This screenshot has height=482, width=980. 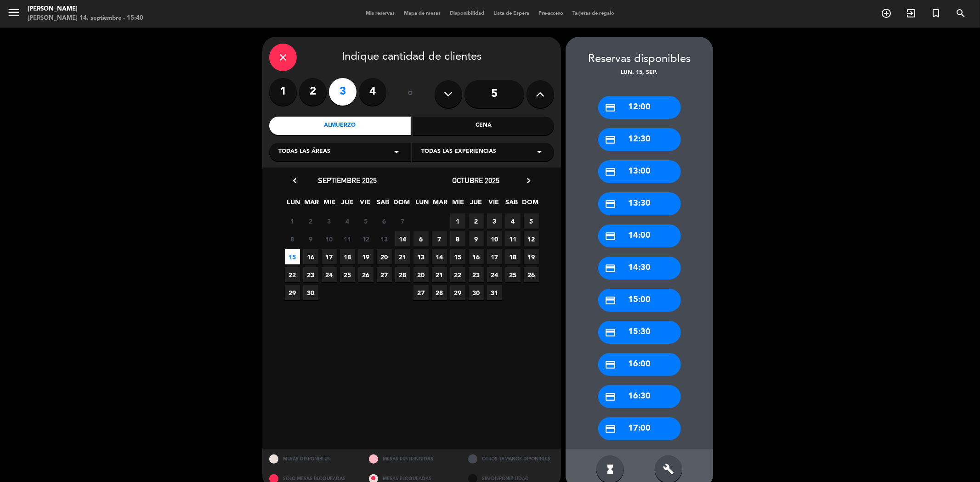 What do you see at coordinates (495, 239) in the screenshot?
I see `span: 10` at bounding box center [495, 239].